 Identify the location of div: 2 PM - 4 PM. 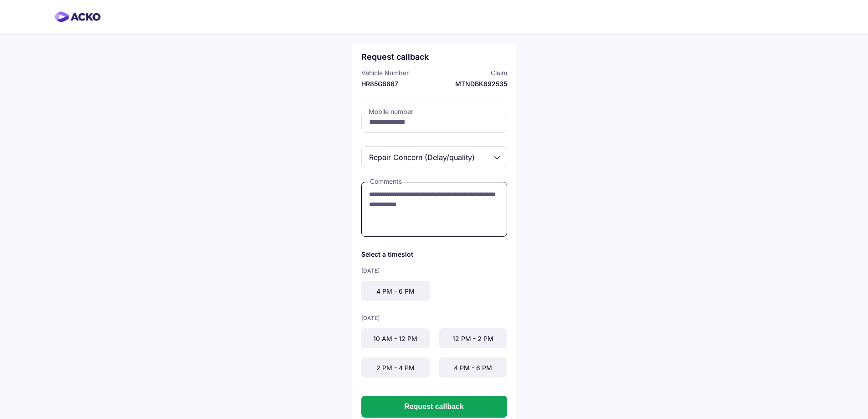
(395, 367).